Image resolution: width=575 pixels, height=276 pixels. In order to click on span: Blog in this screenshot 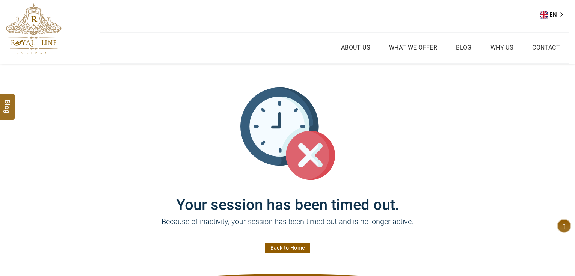, I will do `click(8, 102)`.